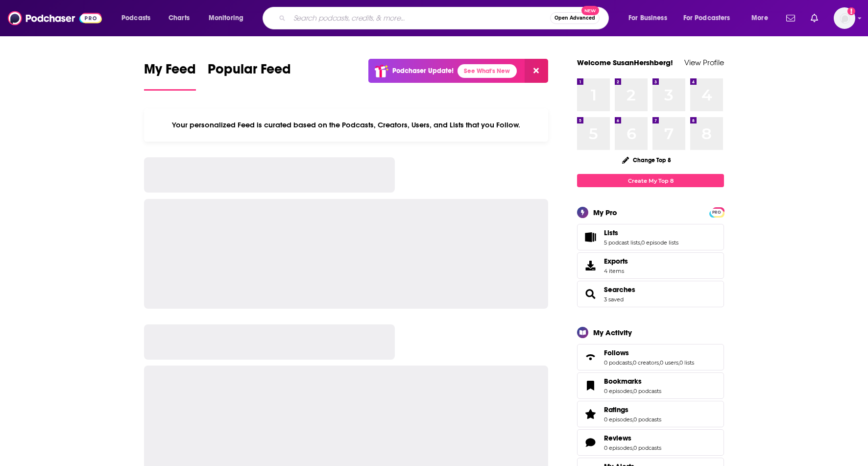 Image resolution: width=868 pixels, height=466 pixels. Describe the element at coordinates (55, 18) in the screenshot. I see `a: Podchaser - Follow, Share and Rate Podcasts` at that location.